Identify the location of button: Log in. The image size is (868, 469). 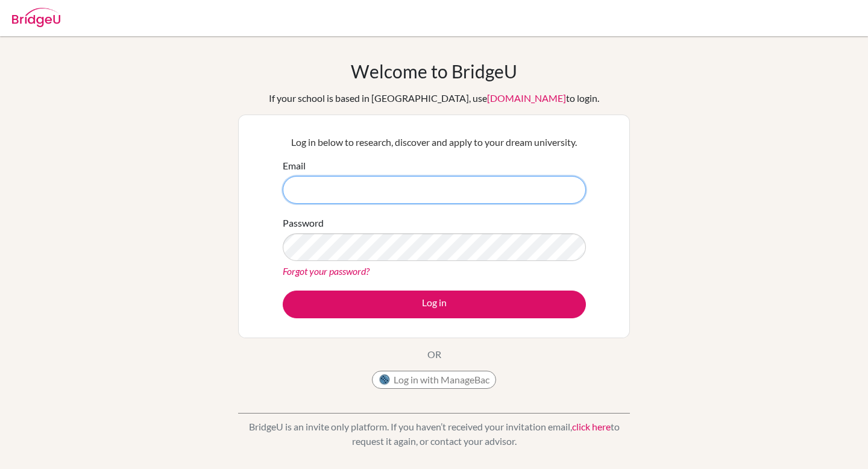
(434, 304).